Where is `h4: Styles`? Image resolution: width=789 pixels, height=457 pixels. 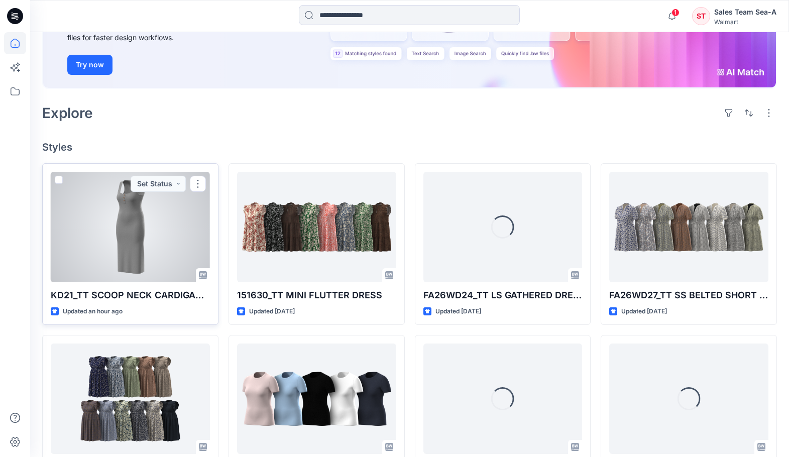 h4: Styles is located at coordinates (410, 147).